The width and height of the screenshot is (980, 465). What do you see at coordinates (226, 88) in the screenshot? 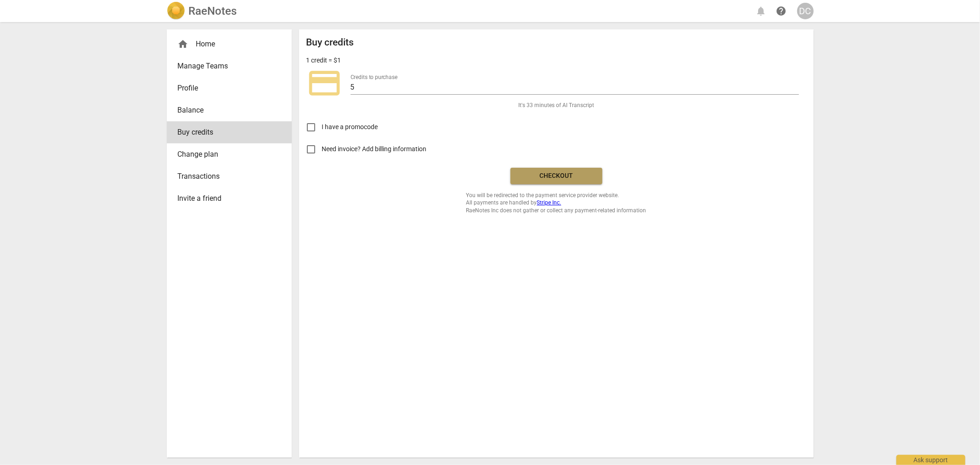
I see `span: Profile` at bounding box center [226, 88].